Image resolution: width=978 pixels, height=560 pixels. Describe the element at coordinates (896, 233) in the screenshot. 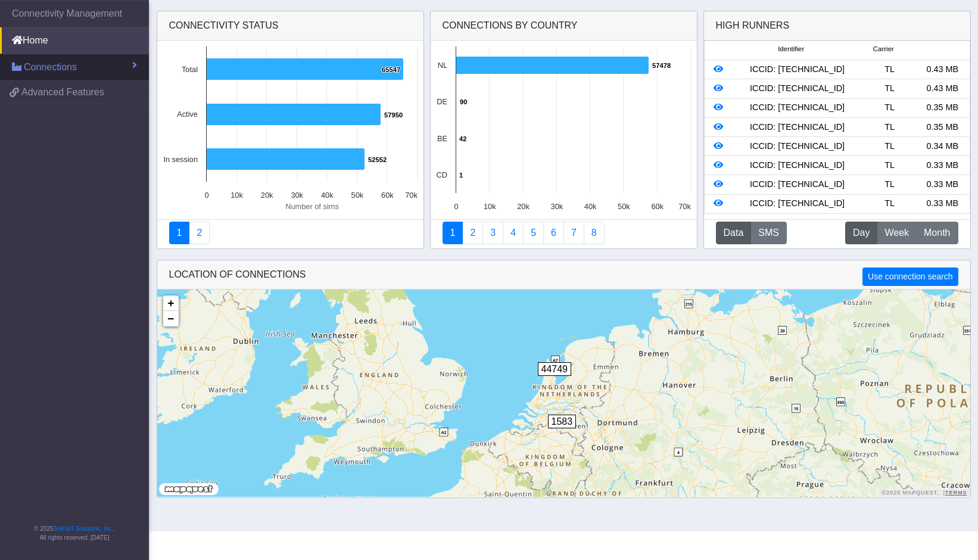

I see `button: Week` at that location.